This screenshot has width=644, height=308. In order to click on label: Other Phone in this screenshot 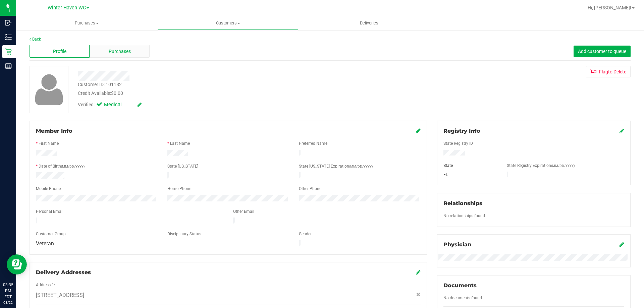, I will do `click(310, 189)`.